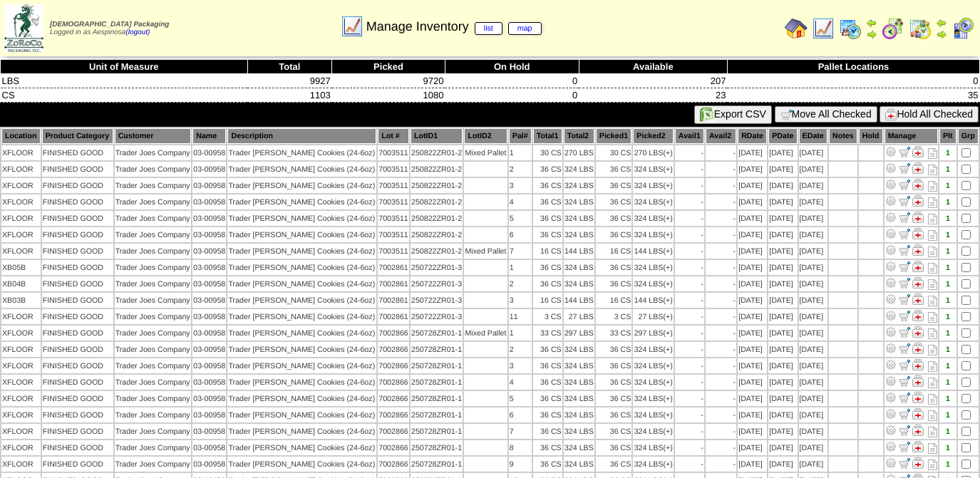 This screenshot has width=980, height=478. Describe the element at coordinates (124, 96) in the screenshot. I see `td: CS` at that location.